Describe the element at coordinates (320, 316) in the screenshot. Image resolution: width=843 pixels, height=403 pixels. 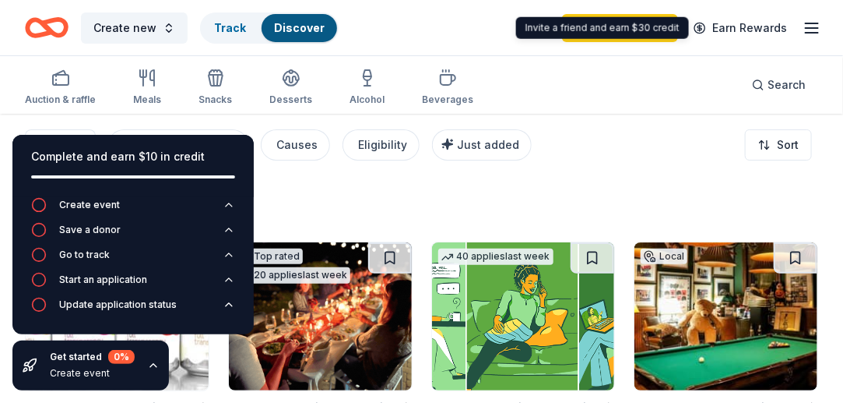
I see `img: Image for CookinGenie` at that location.